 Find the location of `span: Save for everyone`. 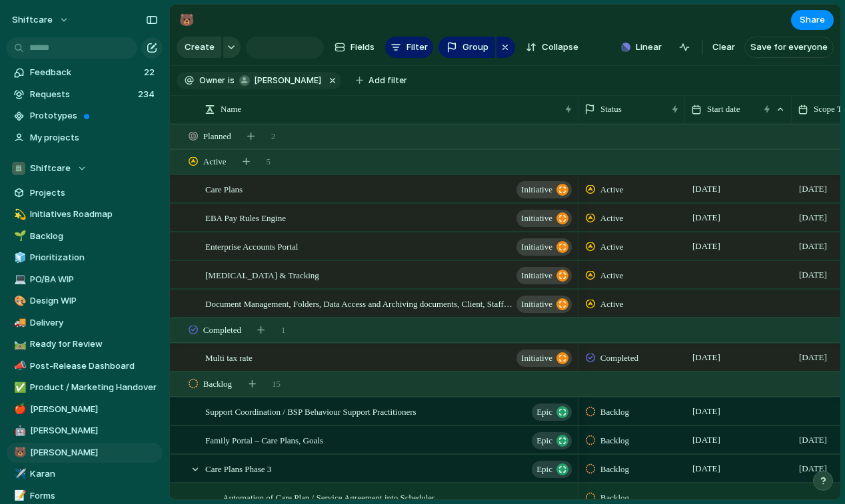

span: Save for everyone is located at coordinates (789, 48).